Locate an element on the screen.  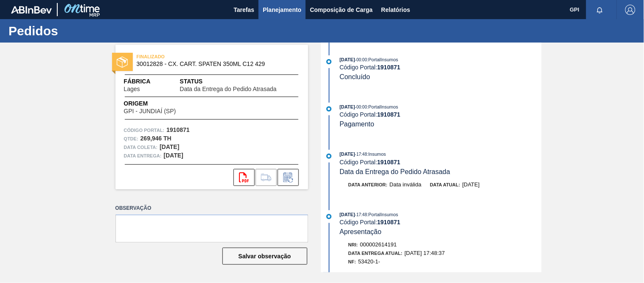
span: FINALIZADO is located at coordinates (196, 57).